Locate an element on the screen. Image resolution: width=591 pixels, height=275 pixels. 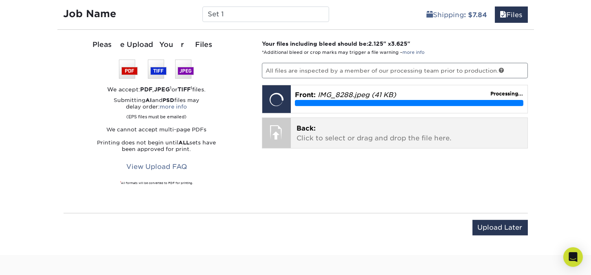
small: (EPS files must be emailed) is located at coordinates (156, 115).